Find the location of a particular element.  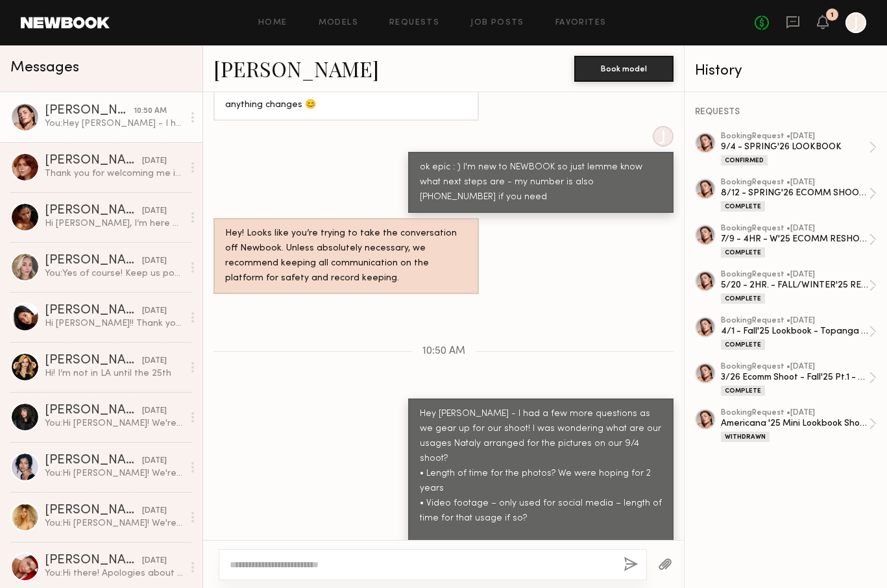

a: Requests is located at coordinates (414, 23).